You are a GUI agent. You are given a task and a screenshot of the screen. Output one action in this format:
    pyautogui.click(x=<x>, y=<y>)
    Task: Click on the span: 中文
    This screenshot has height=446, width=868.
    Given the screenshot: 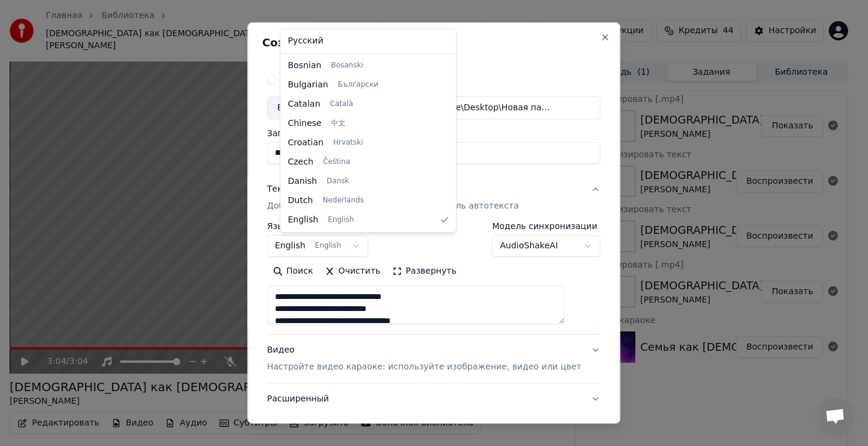 What is the action you would take?
    pyautogui.click(x=338, y=124)
    